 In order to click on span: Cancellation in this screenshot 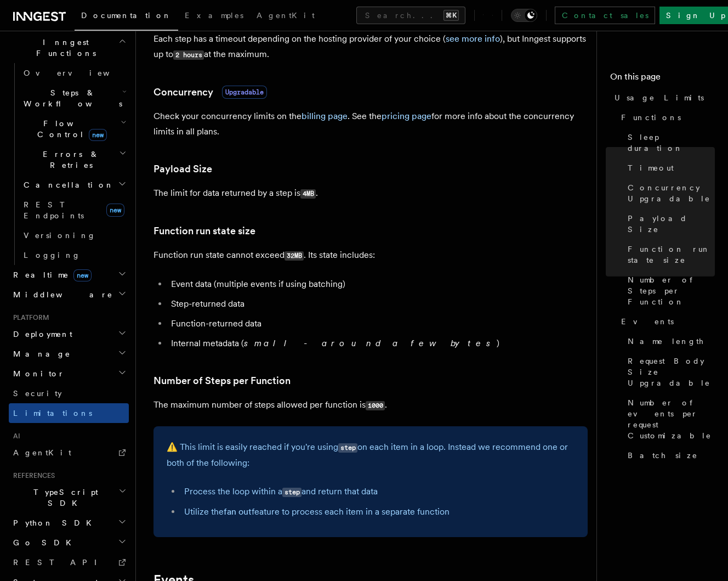, I will do `click(66, 185)`.